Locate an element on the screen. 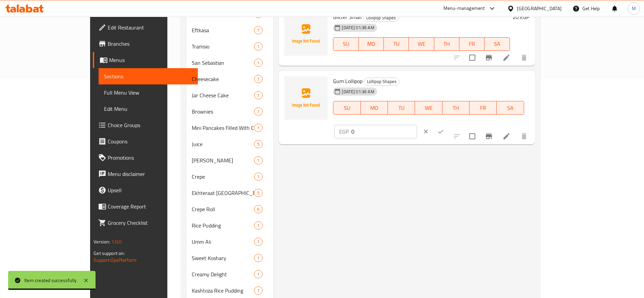  span: Promotions is located at coordinates (150, 158).